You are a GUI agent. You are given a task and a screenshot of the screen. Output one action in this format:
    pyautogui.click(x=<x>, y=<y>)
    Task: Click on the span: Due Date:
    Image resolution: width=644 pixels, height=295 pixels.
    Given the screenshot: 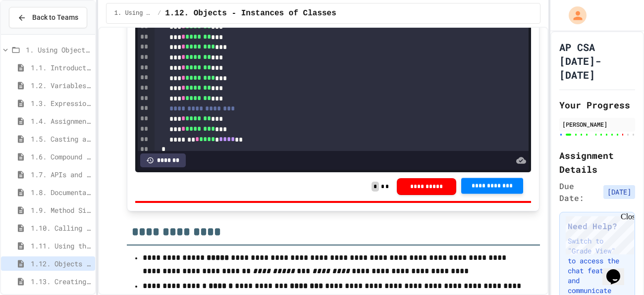 What is the action you would take?
    pyautogui.click(x=579, y=192)
    